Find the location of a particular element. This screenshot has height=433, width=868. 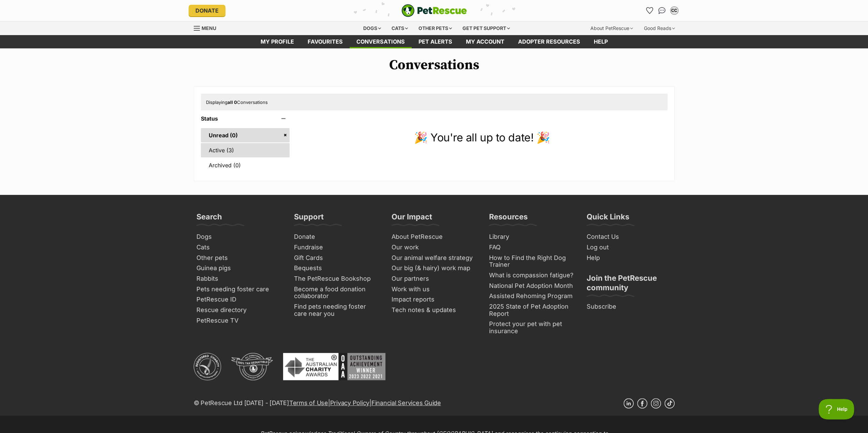

a: Subscribe is located at coordinates (629, 307).